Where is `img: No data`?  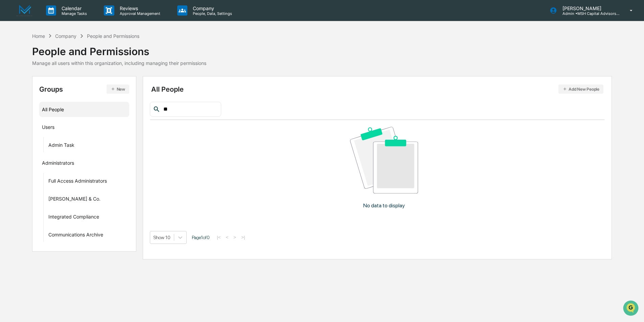
img: No data is located at coordinates (384, 160).